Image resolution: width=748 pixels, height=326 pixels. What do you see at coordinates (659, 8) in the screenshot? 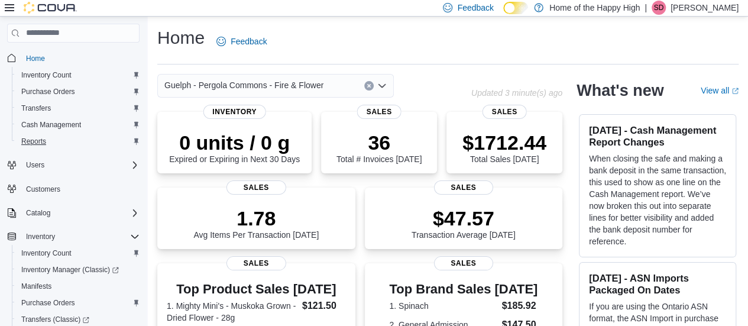
I see `div: Sarah Dunlop` at bounding box center [659, 8].